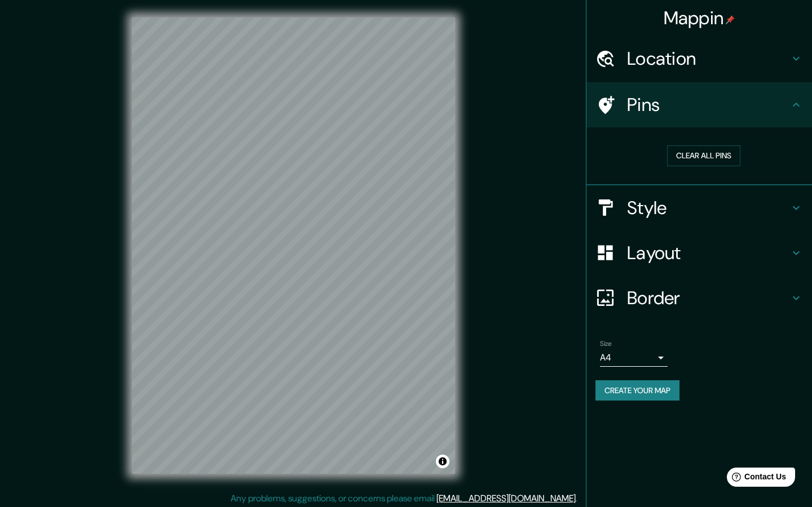  Describe the element at coordinates (708, 59) in the screenshot. I see `h4: Location` at that location.